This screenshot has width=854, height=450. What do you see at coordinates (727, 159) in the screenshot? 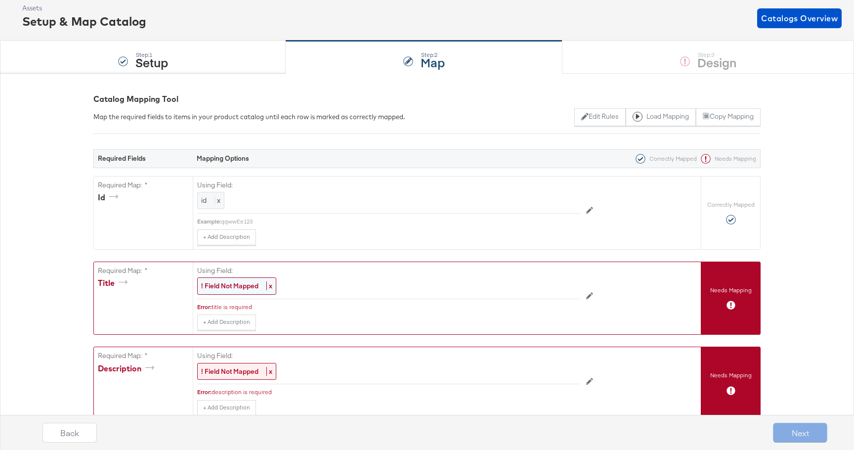
I see `div: Needs Mapping` at bounding box center [727, 159].